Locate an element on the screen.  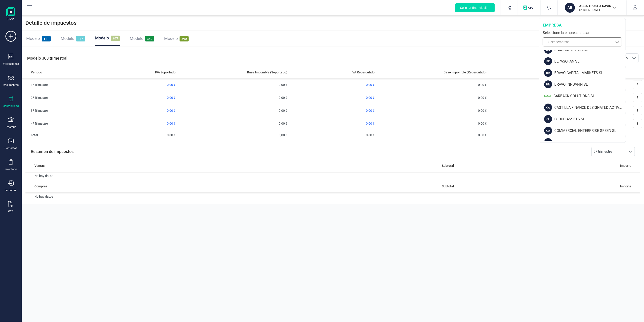
div: CARBACK SOLUTIONS SL is located at coordinates (589, 96).